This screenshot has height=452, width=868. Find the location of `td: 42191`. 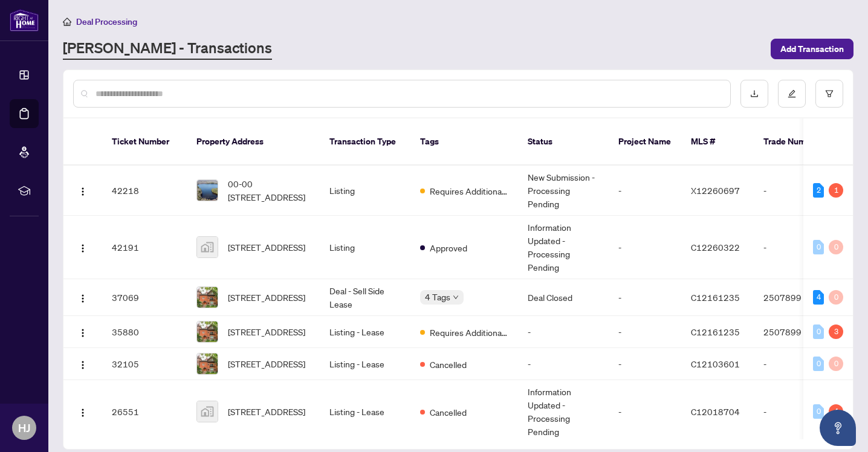

td: 42191 is located at coordinates (145, 247).